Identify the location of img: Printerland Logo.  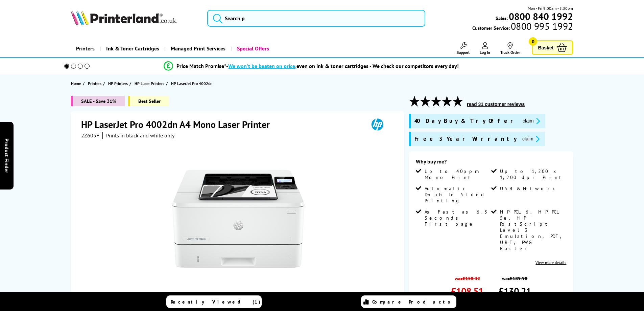
(124, 18).